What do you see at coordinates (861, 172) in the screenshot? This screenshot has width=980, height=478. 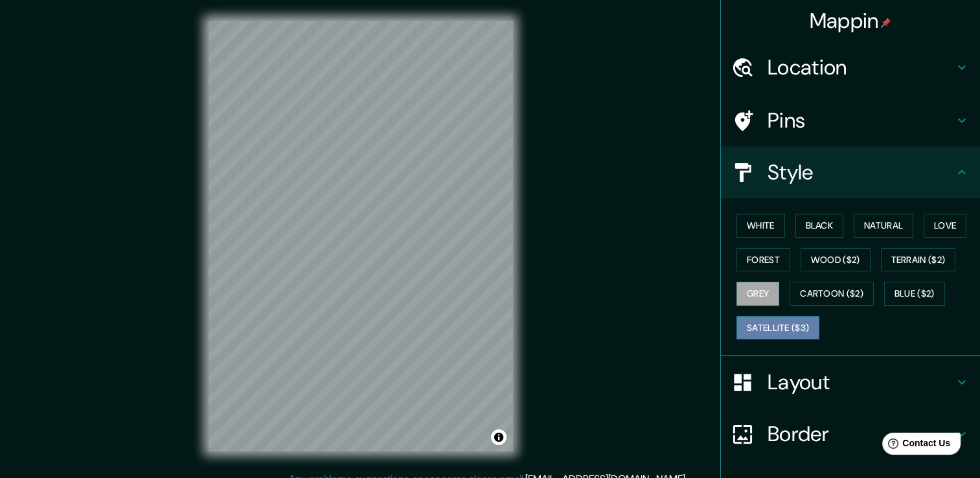 I see `h4: Style` at bounding box center [861, 172].